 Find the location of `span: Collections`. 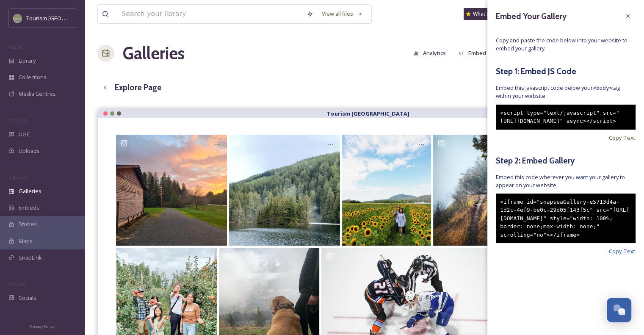

span: Collections is located at coordinates (33, 77).